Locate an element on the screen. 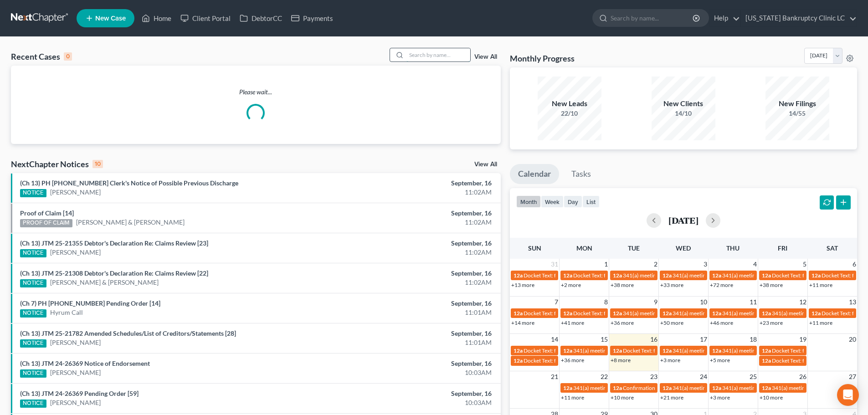 Image resolution: width=868 pixels, height=415 pixels. span: 20 is located at coordinates (853, 339).